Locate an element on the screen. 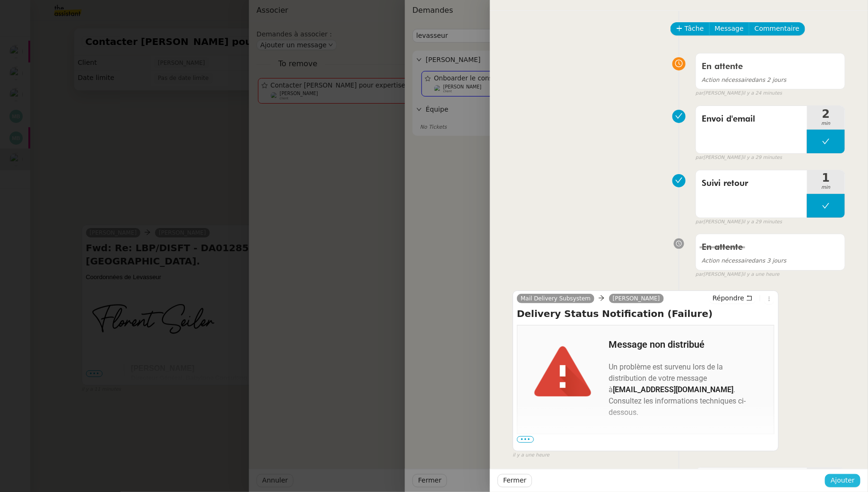 The width and height of the screenshot is (868, 492). h4: Delivery Status Notification (Failure) is located at coordinates (645, 314).